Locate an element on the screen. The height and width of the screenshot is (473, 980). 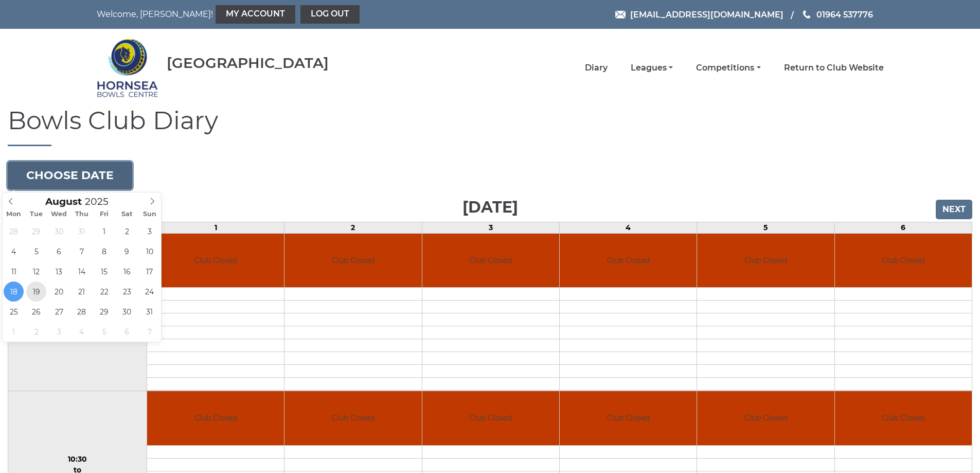
td: 2 is located at coordinates (353, 228).